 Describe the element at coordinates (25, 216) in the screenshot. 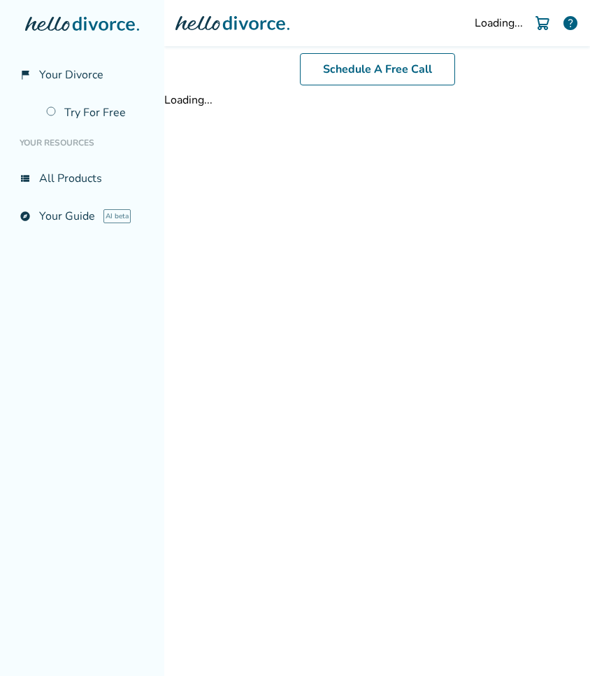

I see `span: explore` at that location.